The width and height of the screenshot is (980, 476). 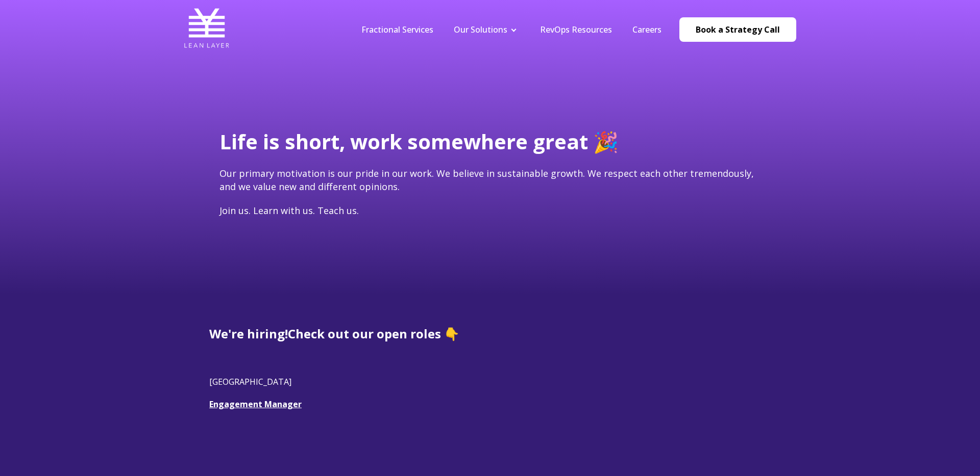 I want to click on a: Careers, so click(x=647, y=30).